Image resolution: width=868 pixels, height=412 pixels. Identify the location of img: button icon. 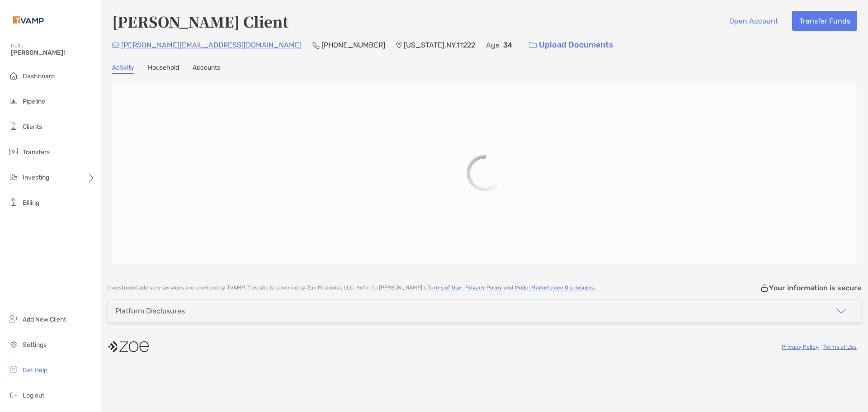
(533, 45).